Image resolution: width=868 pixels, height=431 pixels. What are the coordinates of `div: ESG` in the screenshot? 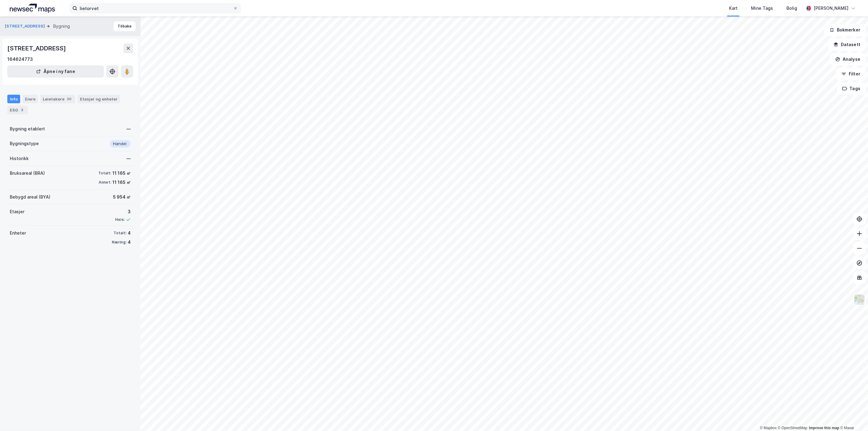 It's located at (17, 110).